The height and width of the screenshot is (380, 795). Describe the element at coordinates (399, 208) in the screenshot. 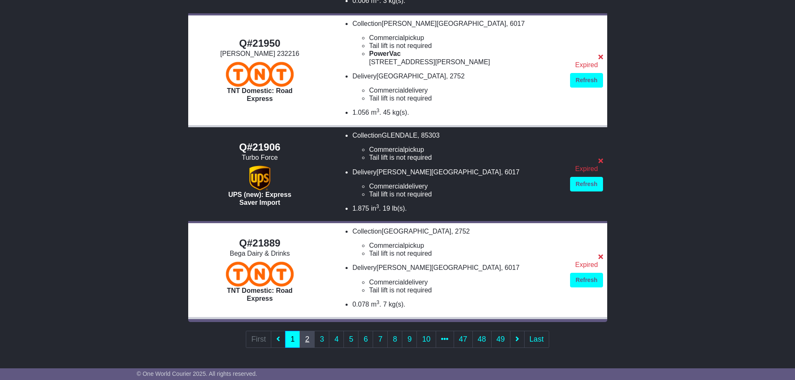

I see `span: lb(s).` at that location.